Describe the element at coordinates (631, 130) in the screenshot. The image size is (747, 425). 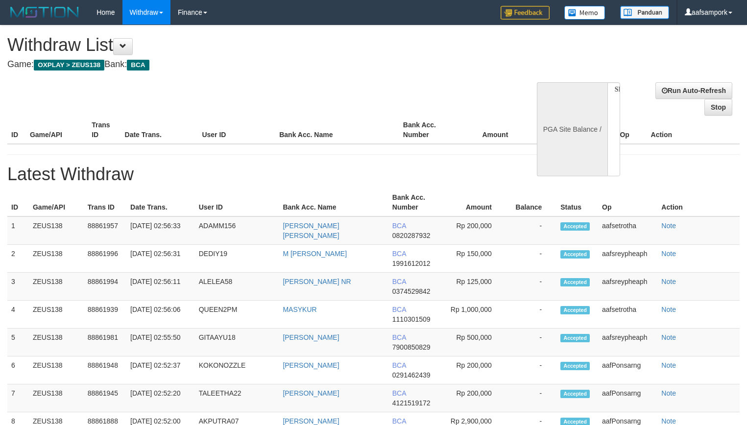
I see `th: Op` at that location.